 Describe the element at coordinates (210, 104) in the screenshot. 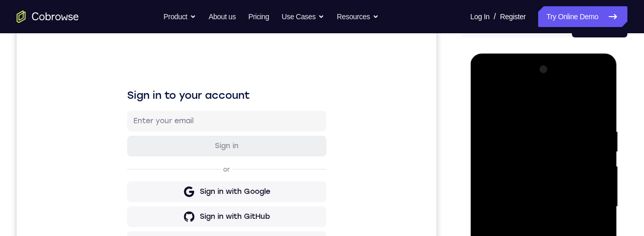

I see `input: Enter your email` at that location.